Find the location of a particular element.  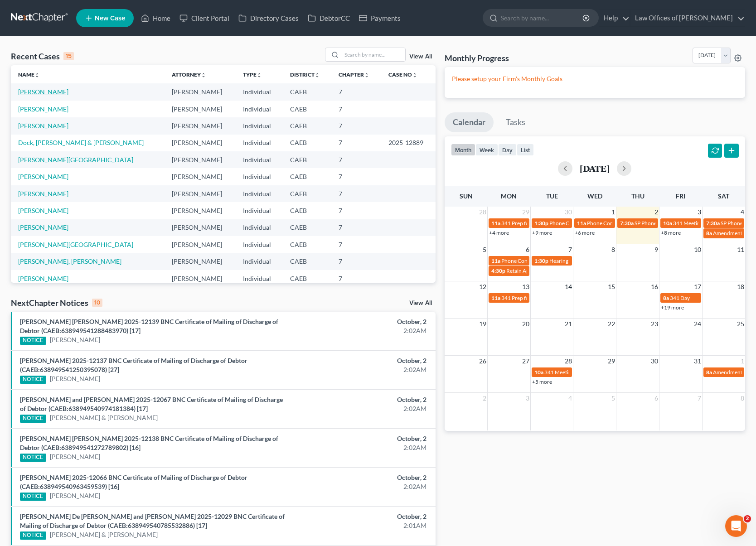

div: Recent Cases is located at coordinates (42, 56).